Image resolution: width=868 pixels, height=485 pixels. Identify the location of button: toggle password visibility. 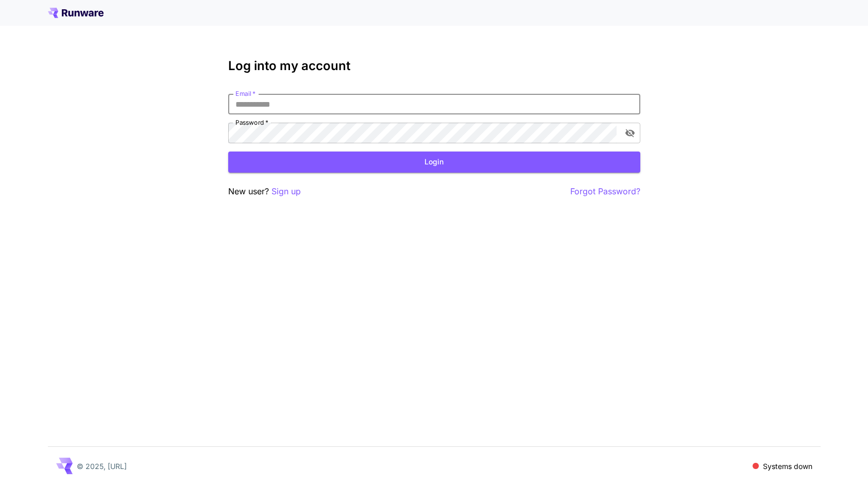
(630, 133).